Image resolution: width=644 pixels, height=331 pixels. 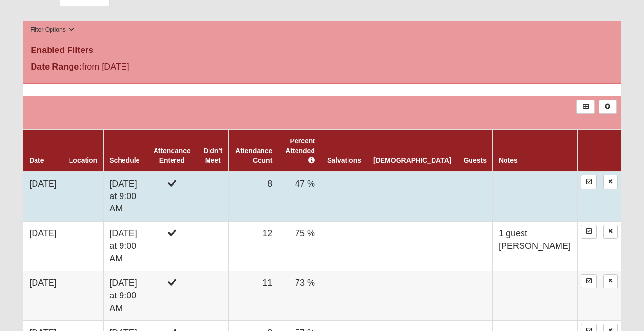 What do you see at coordinates (475, 151) in the screenshot?
I see `th: Guests` at bounding box center [475, 151].